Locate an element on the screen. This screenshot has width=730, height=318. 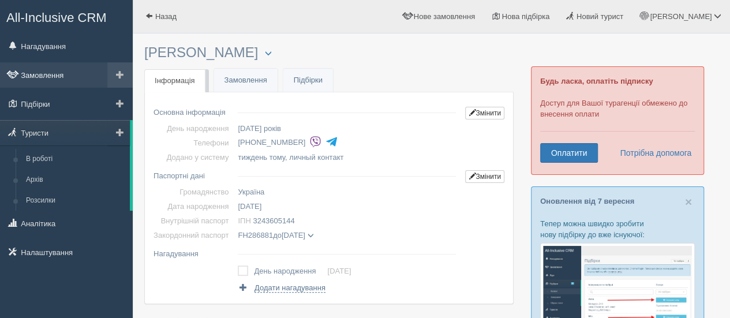
span: до is located at coordinates (275, 235).